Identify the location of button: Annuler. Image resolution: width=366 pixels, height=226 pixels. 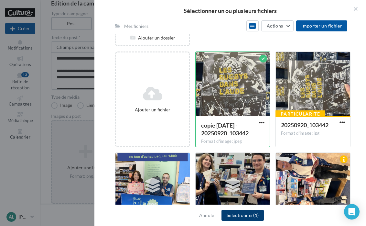
(207, 215).